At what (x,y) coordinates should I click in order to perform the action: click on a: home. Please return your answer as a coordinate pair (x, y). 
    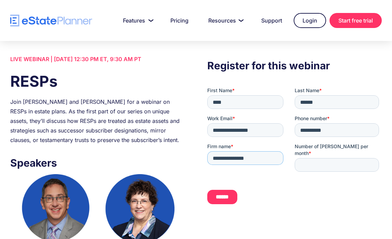
    Looking at the image, I should click on (51, 20).